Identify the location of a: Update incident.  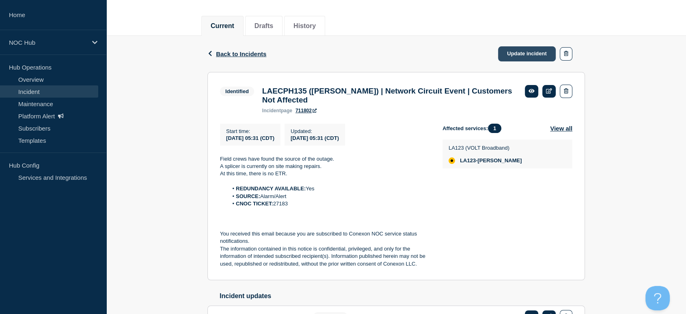
(527, 54).